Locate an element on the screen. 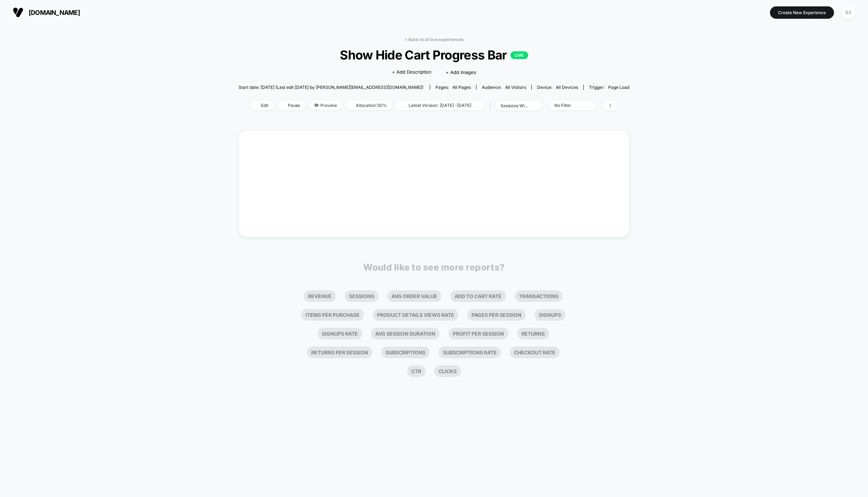  span: + Add Description is located at coordinates (412, 72).